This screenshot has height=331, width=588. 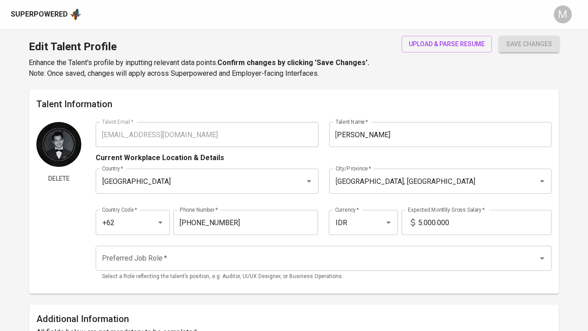 I want to click on button: save changes, so click(x=529, y=44).